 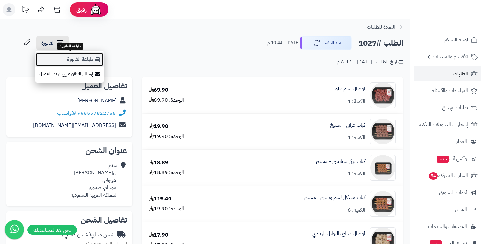 I want to click on span: العملاء, so click(x=461, y=142).